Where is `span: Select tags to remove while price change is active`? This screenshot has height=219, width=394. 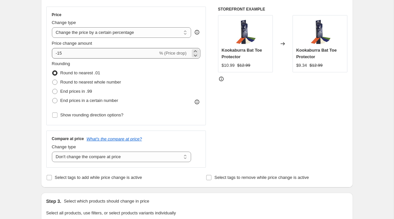 span: Select tags to remove while price change is active is located at coordinates (262, 177).